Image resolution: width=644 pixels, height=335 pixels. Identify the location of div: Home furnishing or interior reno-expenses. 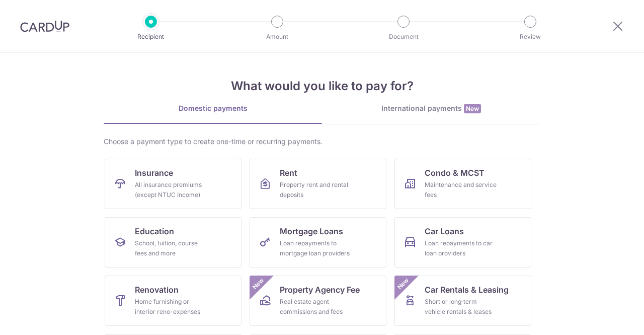
(171, 307).